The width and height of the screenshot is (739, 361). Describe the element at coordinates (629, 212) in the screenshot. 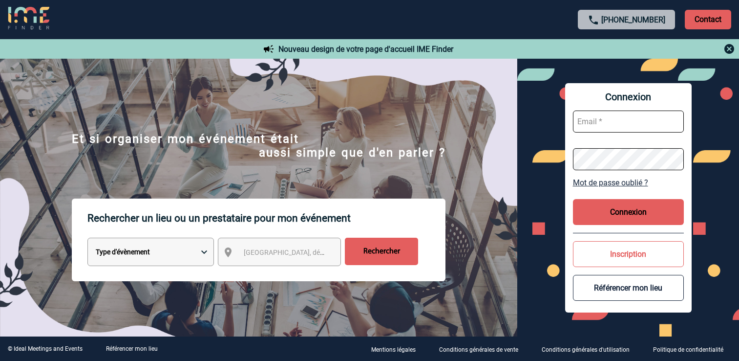

I see `button: Connexion` at that location.